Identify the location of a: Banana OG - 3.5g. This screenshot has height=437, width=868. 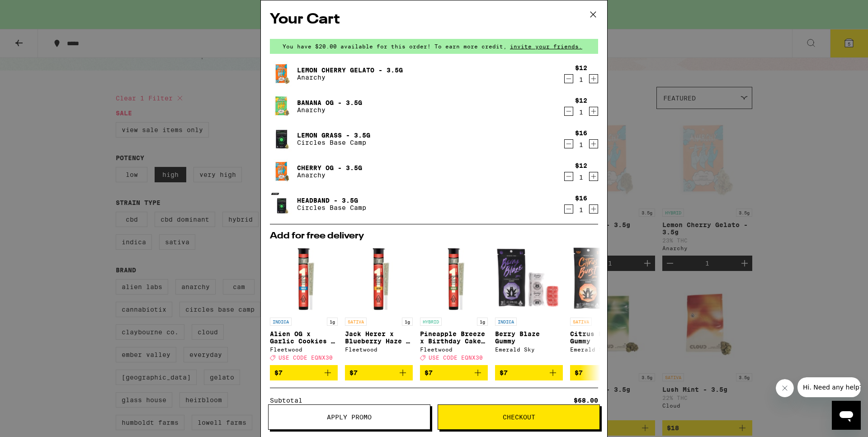
(330, 103).